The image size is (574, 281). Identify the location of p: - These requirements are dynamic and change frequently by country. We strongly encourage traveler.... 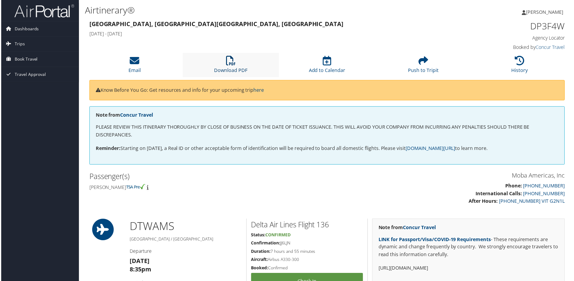
(469, 248).